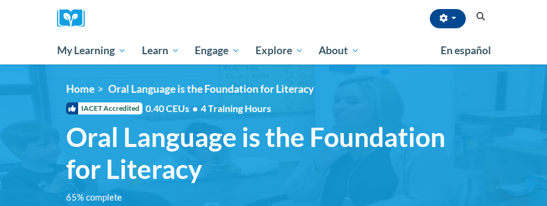 This screenshot has height=206, width=547. What do you see at coordinates (274, 51) in the screenshot?
I see `div: Main menu` at bounding box center [274, 51].